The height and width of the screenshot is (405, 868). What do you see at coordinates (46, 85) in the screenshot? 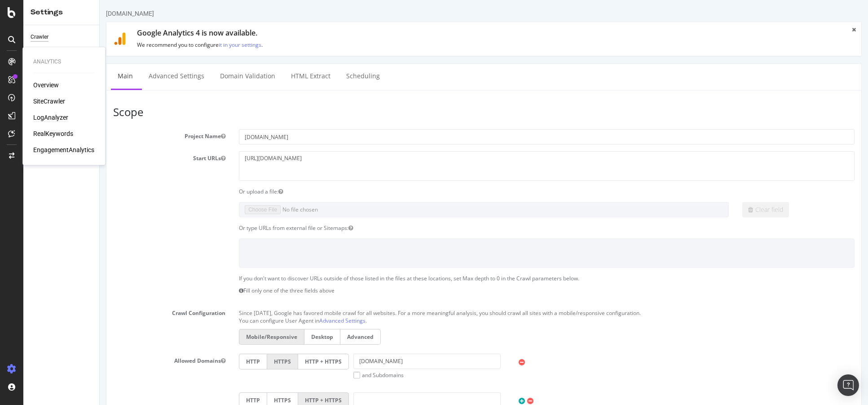
I see `a: Overview` at bounding box center [46, 85].